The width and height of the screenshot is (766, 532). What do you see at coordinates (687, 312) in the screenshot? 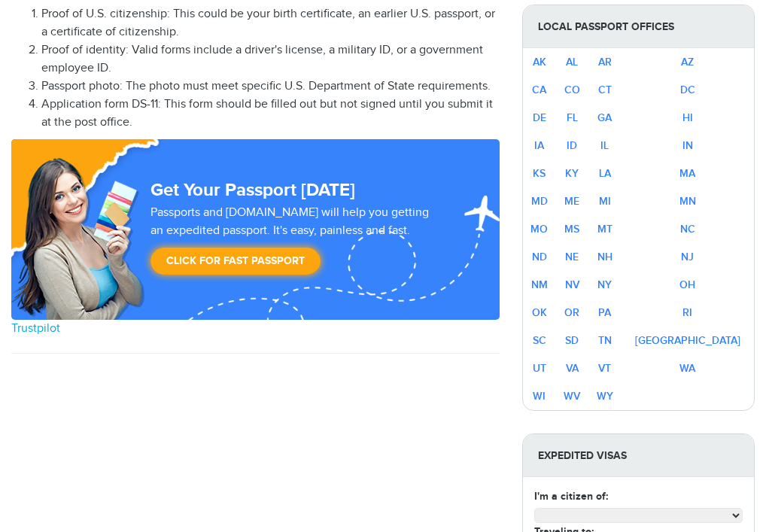
I see `a: RI` at bounding box center [687, 312].